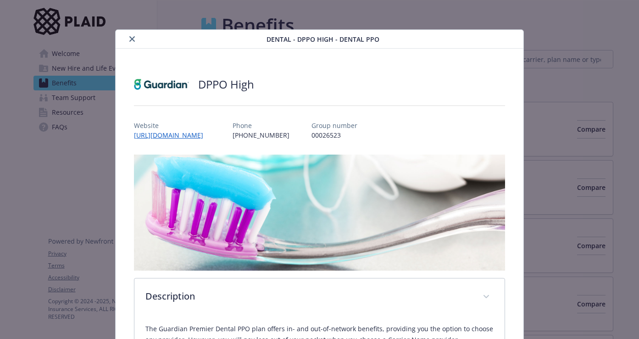 The width and height of the screenshot is (639, 339). I want to click on h2: DPPO High, so click(226, 84).